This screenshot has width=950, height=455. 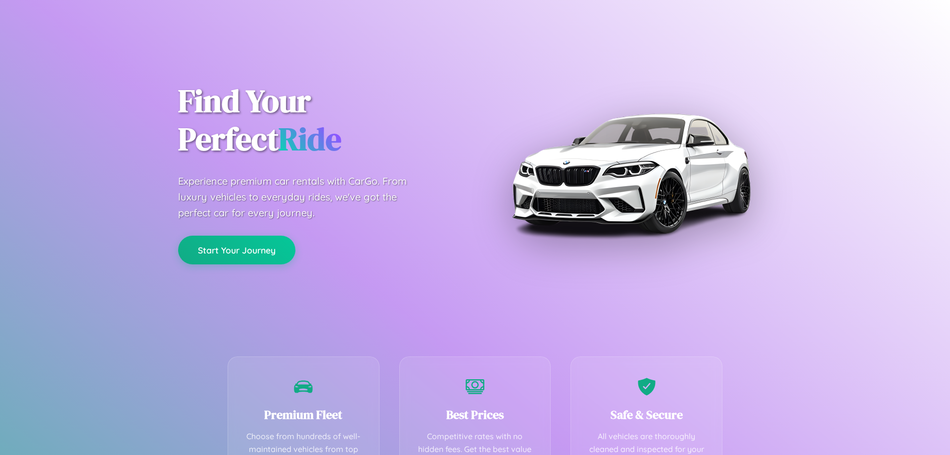 What do you see at coordinates (302, 197) in the screenshot?
I see `p: Experience premium car rentals with CarGo. From luxury vehicles to everyday rides, we've got the ...` at bounding box center [302, 197].